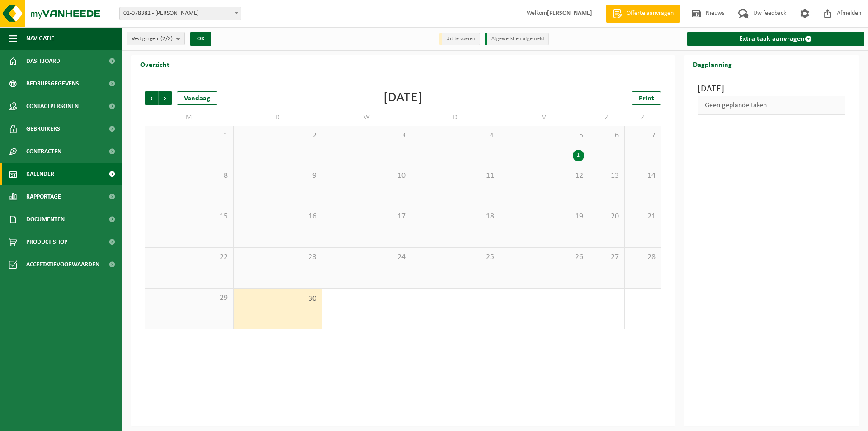 The height and width of the screenshot is (431, 868). Describe the element at coordinates (166, 39) in the screenshot. I see `count: (2/2)` at that location.